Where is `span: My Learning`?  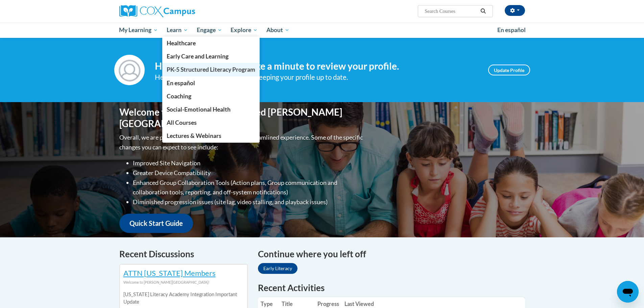
span: My Learning is located at coordinates (138, 30).